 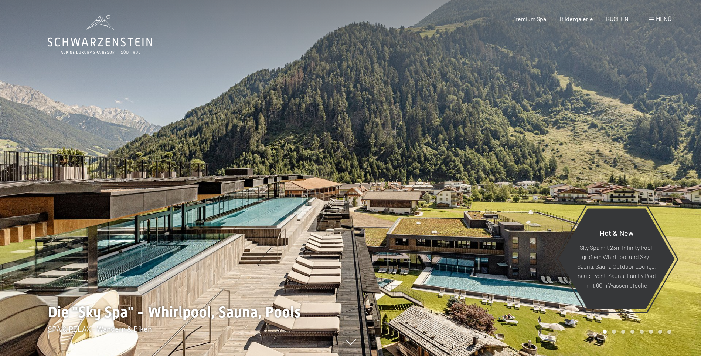 I want to click on a: Bildergalerie, so click(x=576, y=18).